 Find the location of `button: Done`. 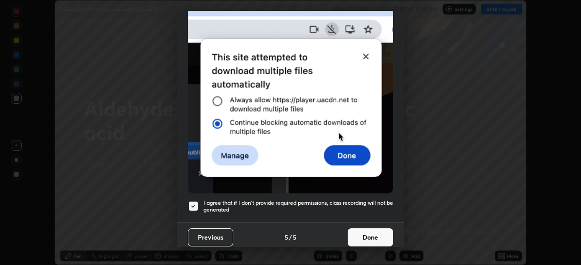

button: Done is located at coordinates (370, 238).